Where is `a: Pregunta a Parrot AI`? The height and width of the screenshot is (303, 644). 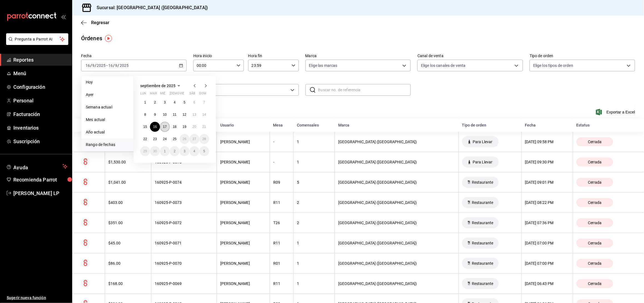 a: Pregunta a Parrot AI is located at coordinates (36, 43).